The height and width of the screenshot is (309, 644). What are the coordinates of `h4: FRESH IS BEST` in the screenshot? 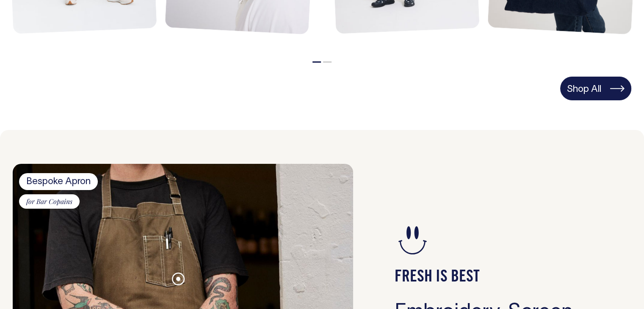 It's located at (492, 277).